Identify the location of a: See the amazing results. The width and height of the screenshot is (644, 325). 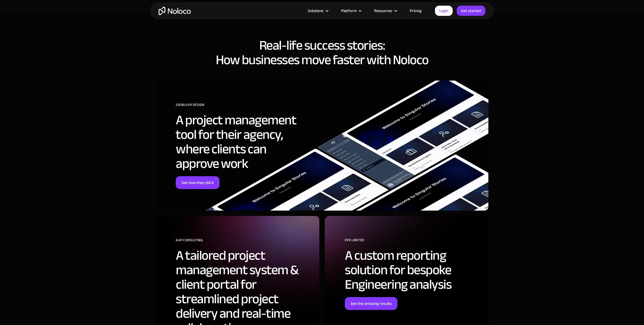
(372, 304).